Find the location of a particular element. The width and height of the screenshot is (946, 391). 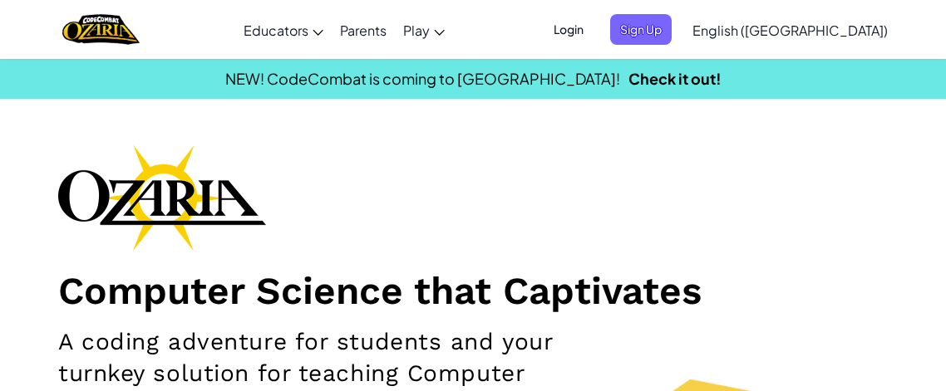

a: Check it out! is located at coordinates (675, 78).